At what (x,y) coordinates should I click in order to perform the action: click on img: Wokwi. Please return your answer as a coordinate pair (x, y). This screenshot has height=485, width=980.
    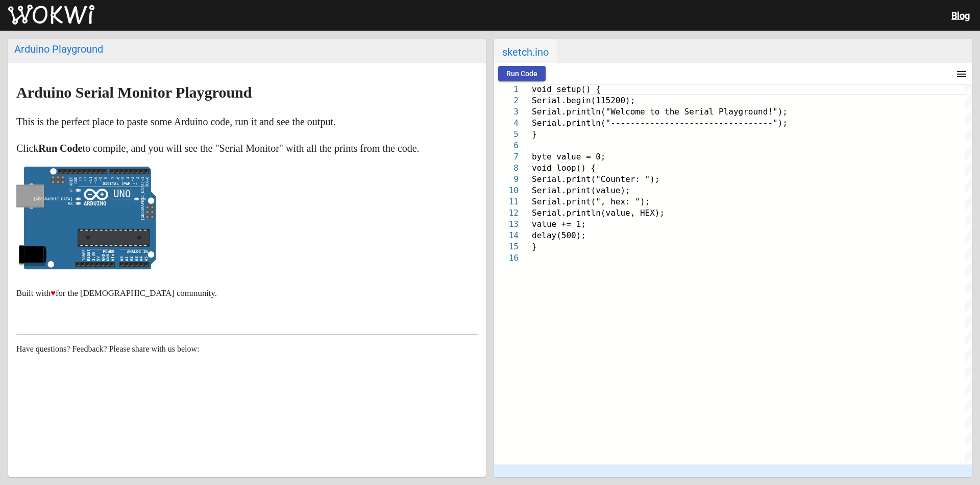
    Looking at the image, I should click on (51, 14).